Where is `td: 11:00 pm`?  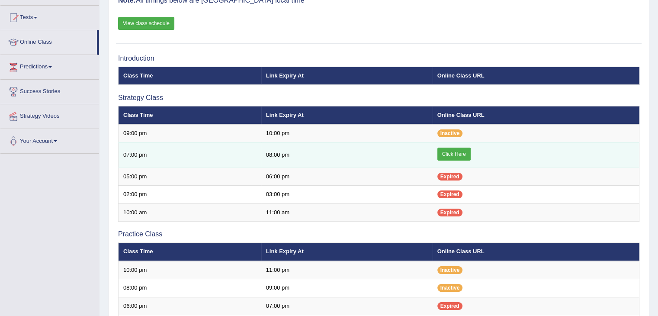 td: 11:00 pm is located at coordinates (347, 270).